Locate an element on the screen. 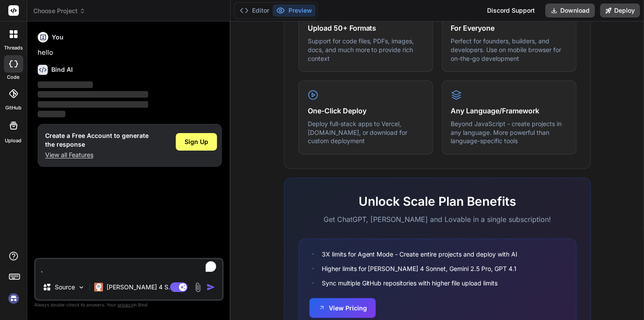 Image resolution: width=644 pixels, height=320 pixels. p: Source is located at coordinates (65, 287).